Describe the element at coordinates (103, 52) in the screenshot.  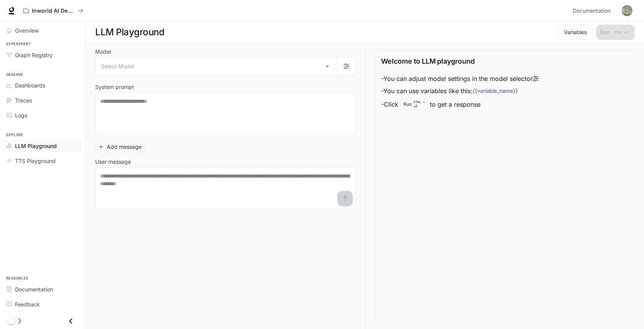
I see `p: Model` at that location.